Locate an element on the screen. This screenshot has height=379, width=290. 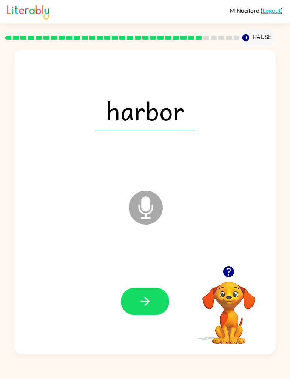
a: Logout is located at coordinates (271, 10).